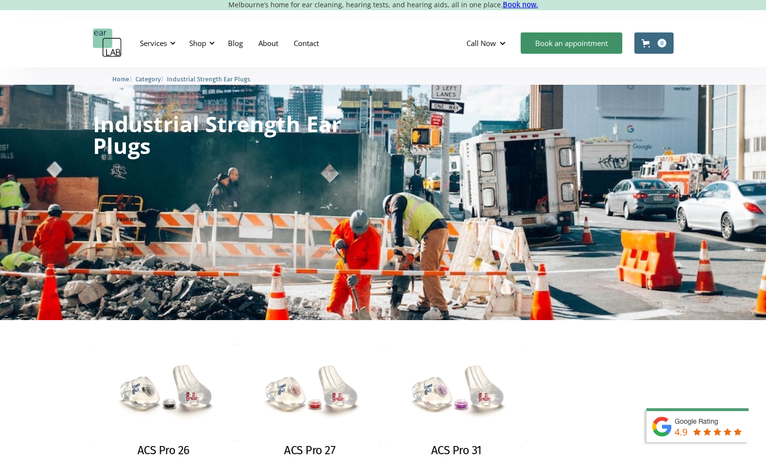  I want to click on div: 0, so click(662, 43).